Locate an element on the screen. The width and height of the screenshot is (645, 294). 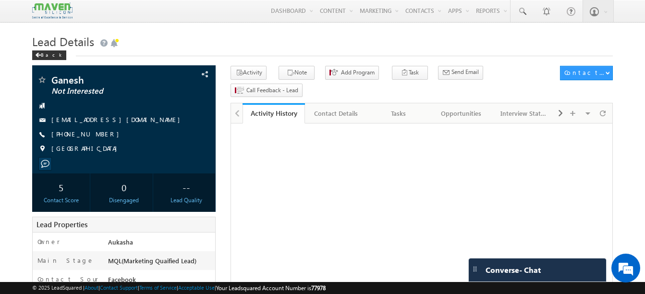
div: Activity History is located at coordinates (274, 113).